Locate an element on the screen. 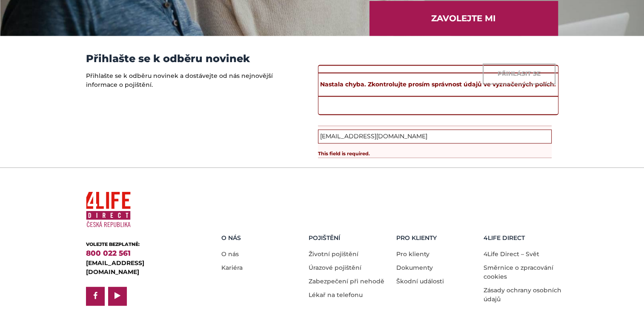 This screenshot has width=644, height=314. a: Pro klienty is located at coordinates (413, 255).